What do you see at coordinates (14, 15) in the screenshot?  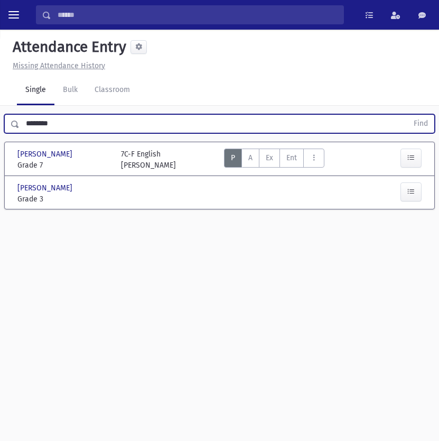 I see `button: toggle menu` at bounding box center [14, 15].